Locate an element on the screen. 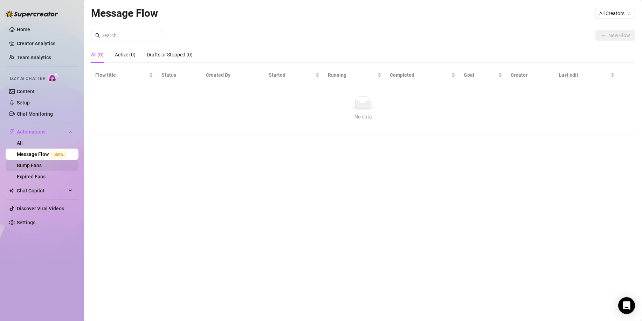 Image resolution: width=642 pixels, height=321 pixels. a: Content is located at coordinates (26, 91).